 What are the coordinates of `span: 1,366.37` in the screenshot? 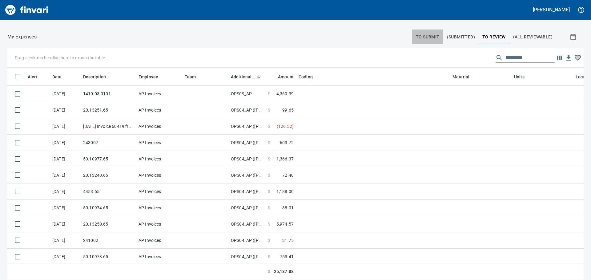 It's located at (285, 159).